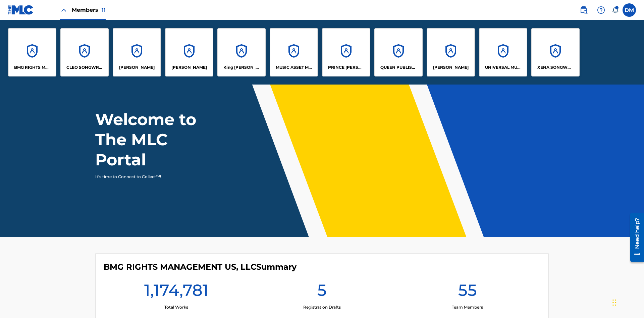  What do you see at coordinates (583, 10) in the screenshot?
I see `img: search` at bounding box center [583, 10].